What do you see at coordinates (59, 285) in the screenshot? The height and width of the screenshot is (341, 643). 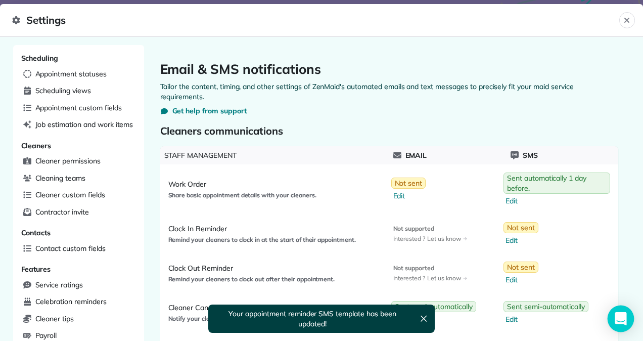 I see `span: Service ratings` at bounding box center [59, 285].